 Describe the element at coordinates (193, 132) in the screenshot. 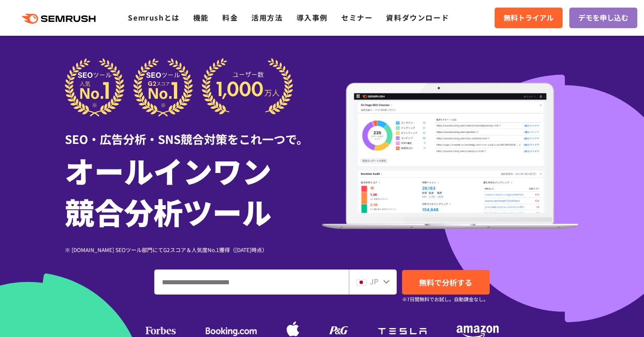

I see `div: SEO・広告分析・SNS競合対策をこれ一つで。` at that location.